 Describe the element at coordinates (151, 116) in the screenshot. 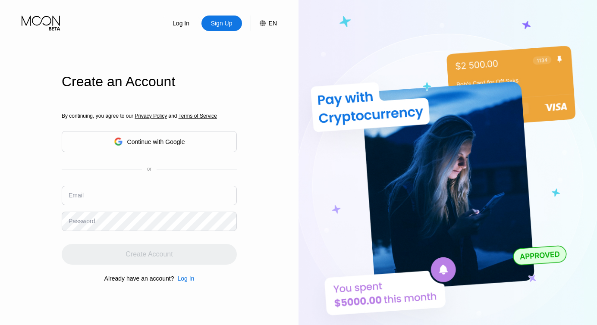

I see `span: Privacy Policy` at that location.